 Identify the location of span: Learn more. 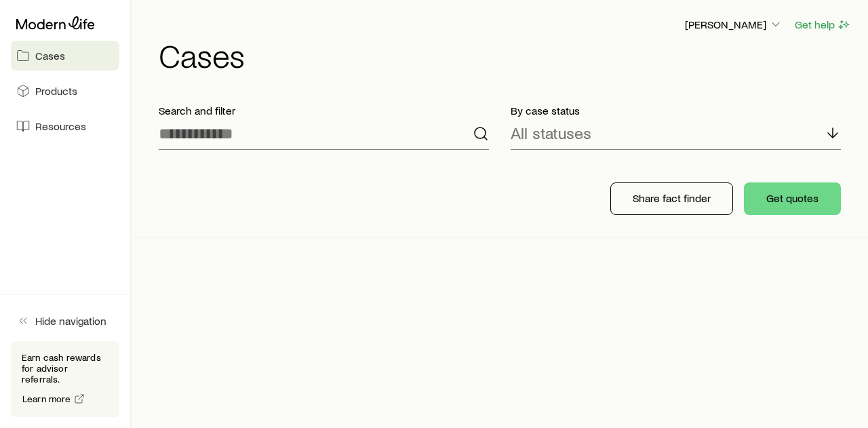
(47, 399).